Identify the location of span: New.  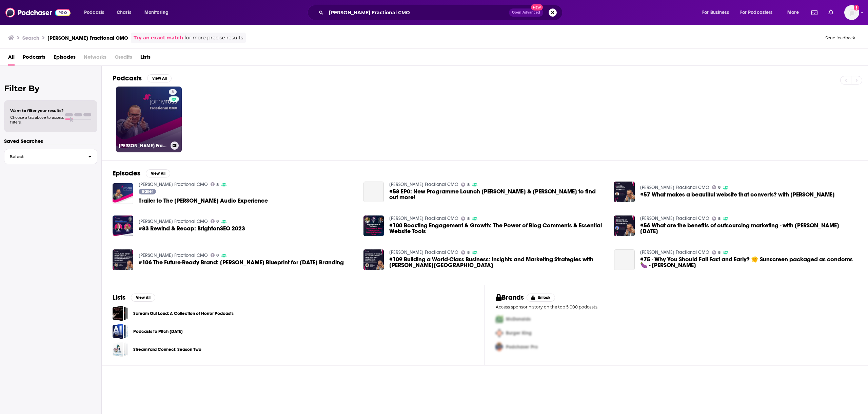
(537, 7).